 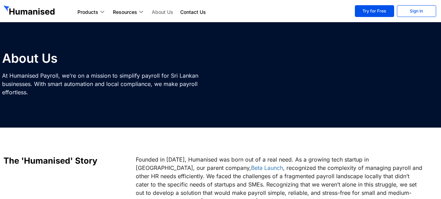 What do you see at coordinates (92, 12) in the screenshot?
I see `a: Products` at bounding box center [92, 12].